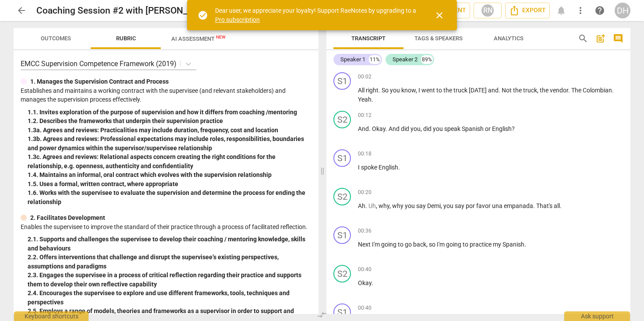  Describe the element at coordinates (471, 206) in the screenshot. I see `span: por` at that location.